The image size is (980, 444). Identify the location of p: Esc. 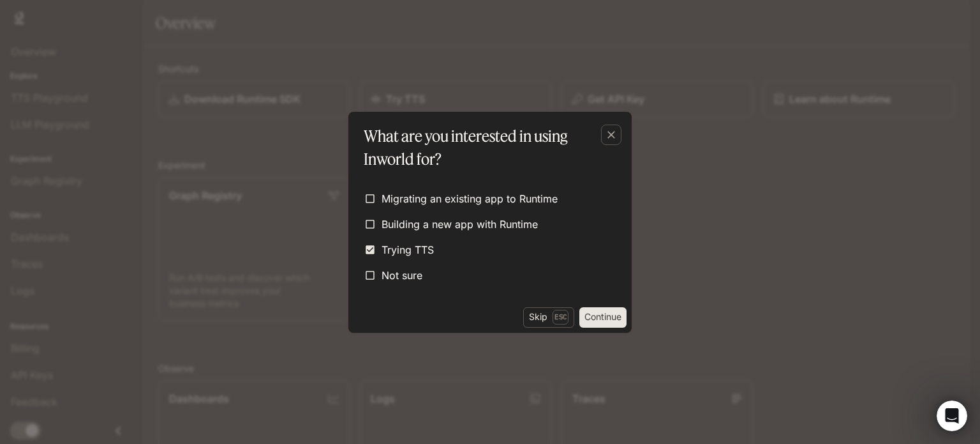
(561, 317).